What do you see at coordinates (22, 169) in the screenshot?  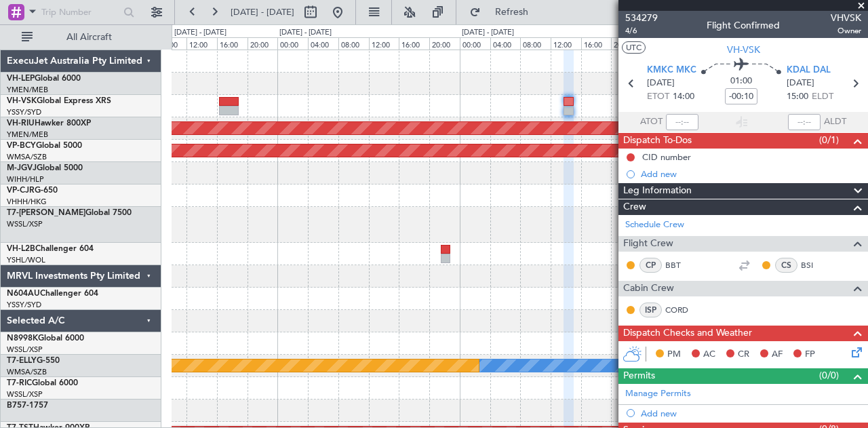 I see `span: M-JGVJ` at bounding box center [22, 169].